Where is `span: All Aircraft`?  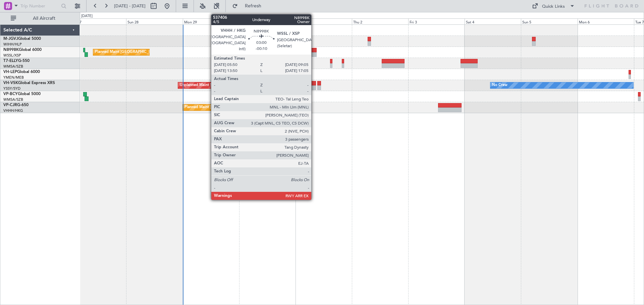
span: All Aircraft is located at coordinates (44, 19).